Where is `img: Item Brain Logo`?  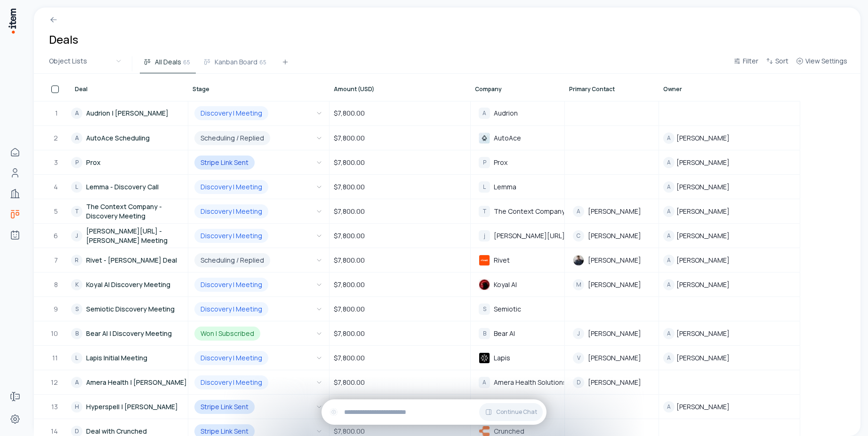
img: Item Brain Logo is located at coordinates (12, 21).